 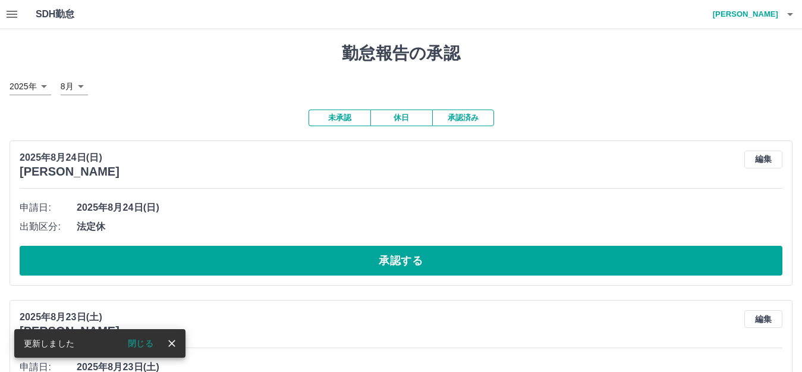 What do you see at coordinates (49, 343) in the screenshot?
I see `div: 更新しました` at bounding box center [49, 343].